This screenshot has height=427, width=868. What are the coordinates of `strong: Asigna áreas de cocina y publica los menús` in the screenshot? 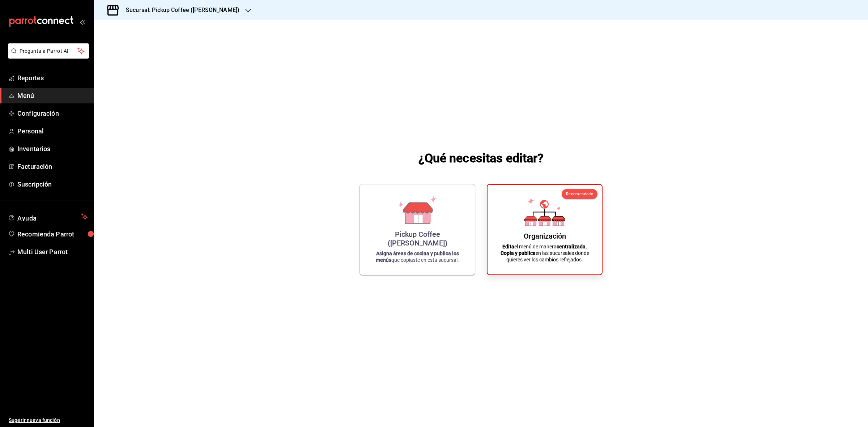 It's located at (417, 257).